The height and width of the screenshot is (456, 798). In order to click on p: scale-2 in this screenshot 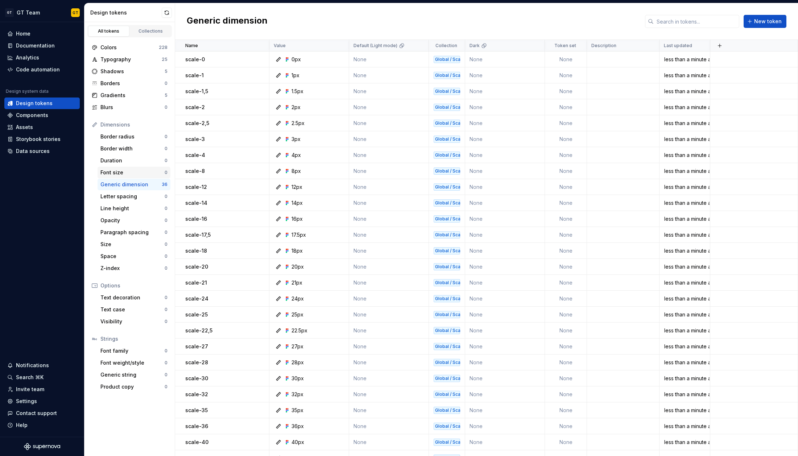, I will do `click(195, 107)`.